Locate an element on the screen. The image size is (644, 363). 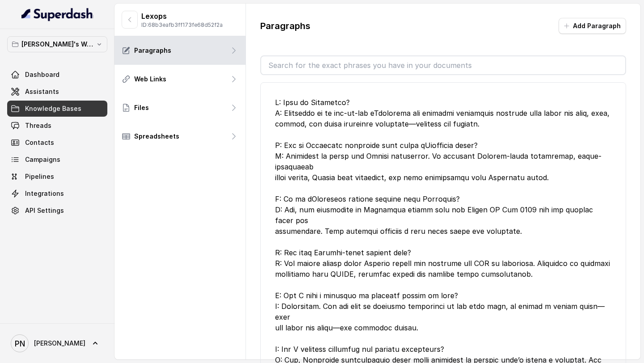
span: API Settings is located at coordinates (44, 210).